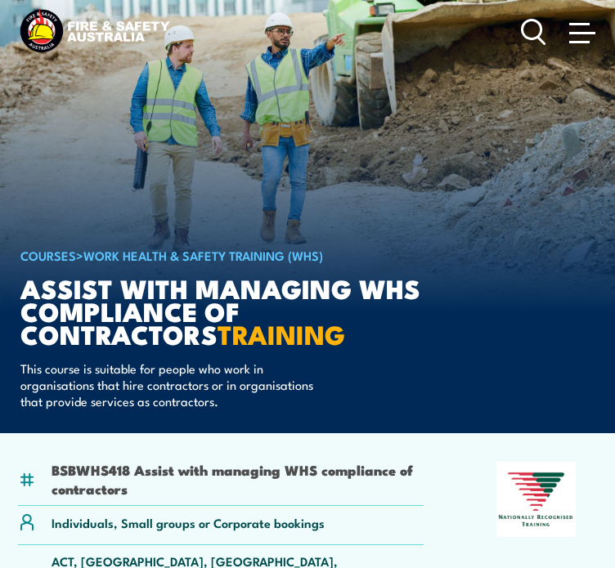  Describe the element at coordinates (188, 522) in the screenshot. I see `p: Individuals, Small groups or Corporate bookings` at that location.